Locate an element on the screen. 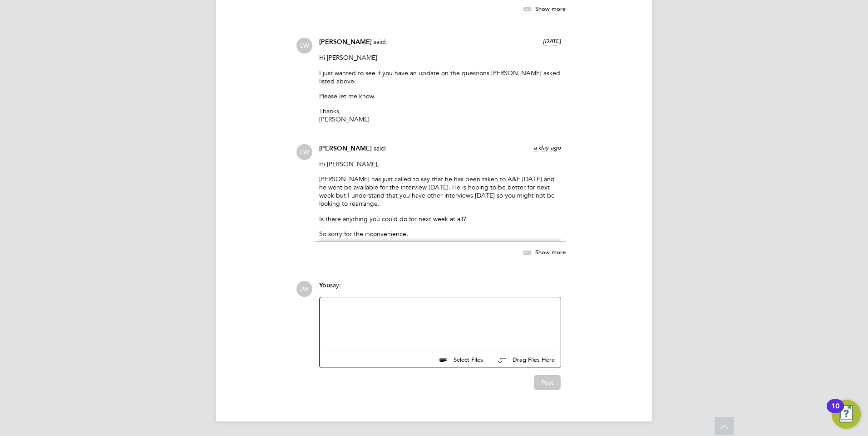 This screenshot has height=436, width=868. span: JW is located at coordinates (304, 289).